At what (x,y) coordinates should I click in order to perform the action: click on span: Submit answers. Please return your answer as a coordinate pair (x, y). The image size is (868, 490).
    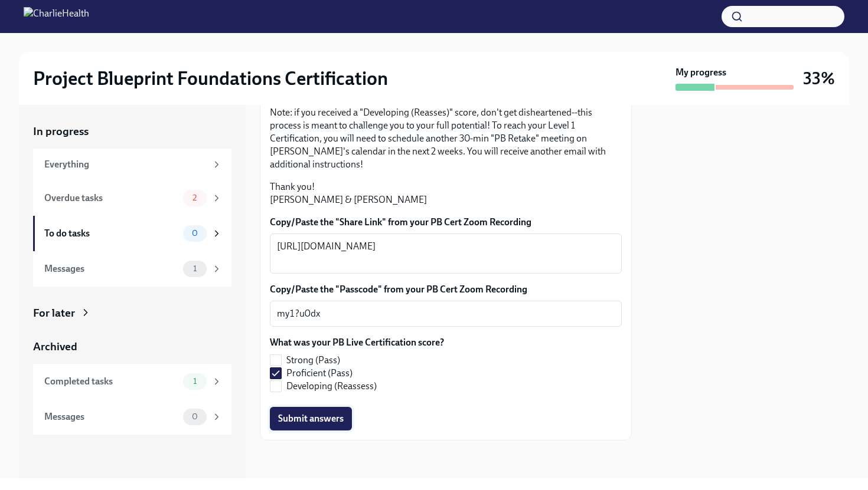
    Looking at the image, I should click on (310, 419).